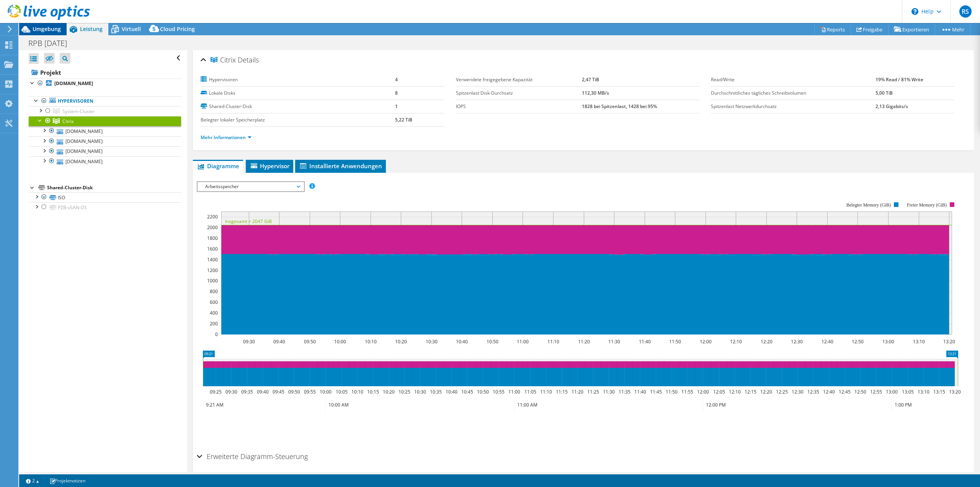  Describe the element at coordinates (875, 391) in the screenshot. I see `text: 12:55` at that location.